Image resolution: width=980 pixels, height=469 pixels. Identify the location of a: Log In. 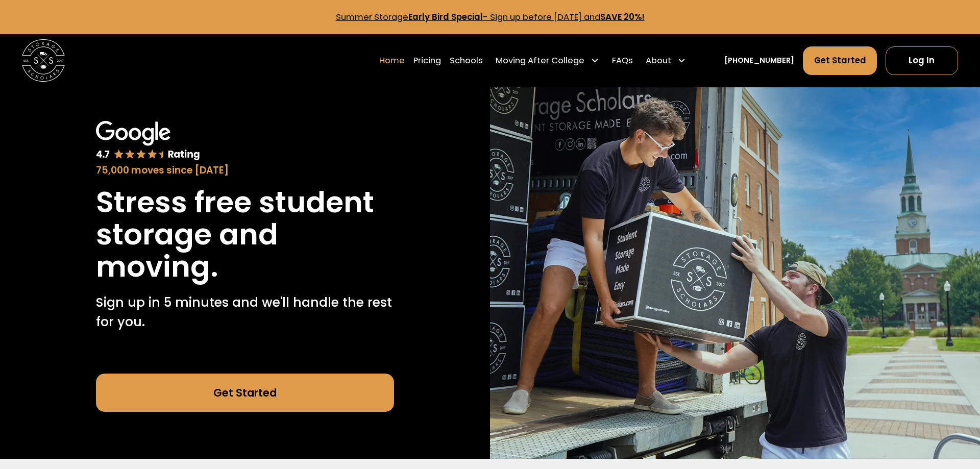
(922, 61).